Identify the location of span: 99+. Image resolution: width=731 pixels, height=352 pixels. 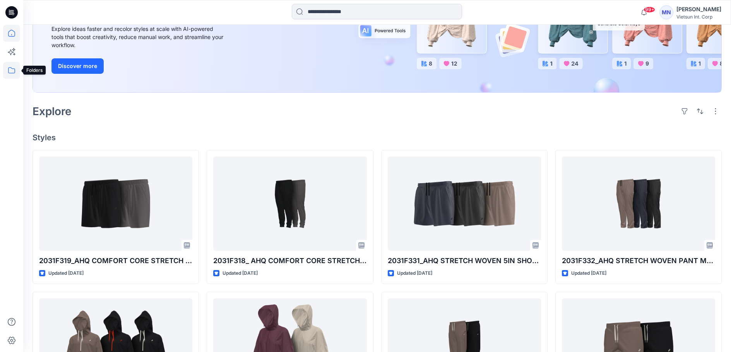
(649, 10).